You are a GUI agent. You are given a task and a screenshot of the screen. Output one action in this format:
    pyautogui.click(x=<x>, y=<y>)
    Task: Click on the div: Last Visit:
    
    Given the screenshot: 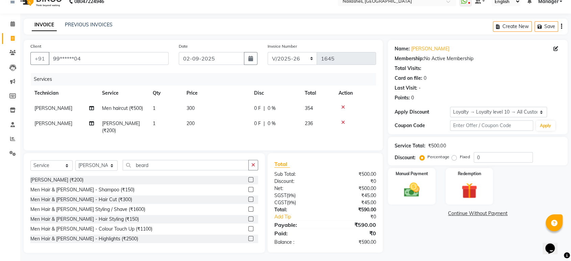 What is the action you would take?
    pyautogui.click(x=406, y=88)
    